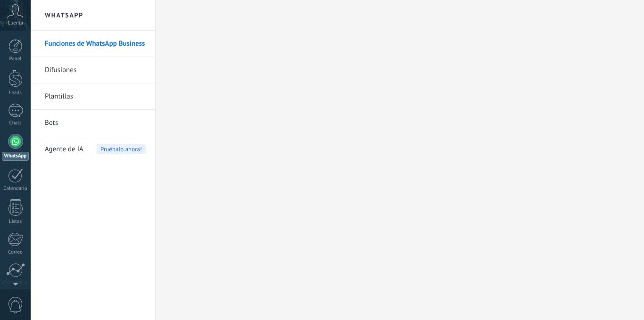 This screenshot has width=644, height=320. I want to click on div: Listas, so click(16, 222).